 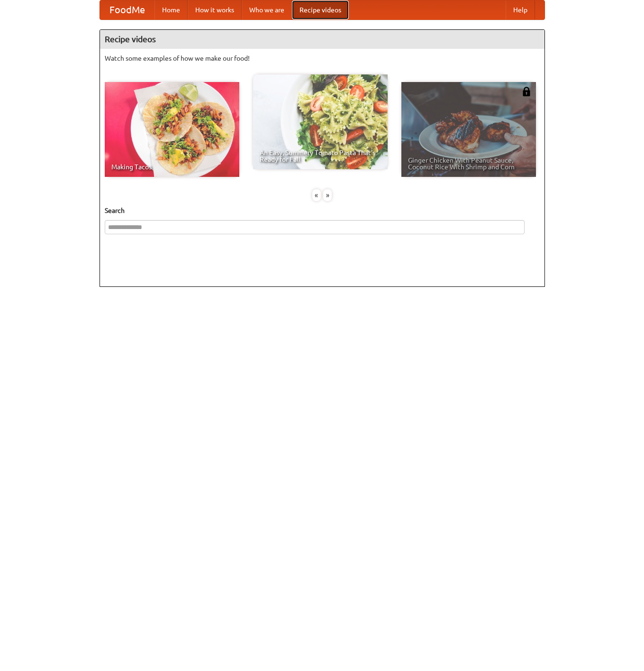 I want to click on a: Help, so click(x=521, y=10).